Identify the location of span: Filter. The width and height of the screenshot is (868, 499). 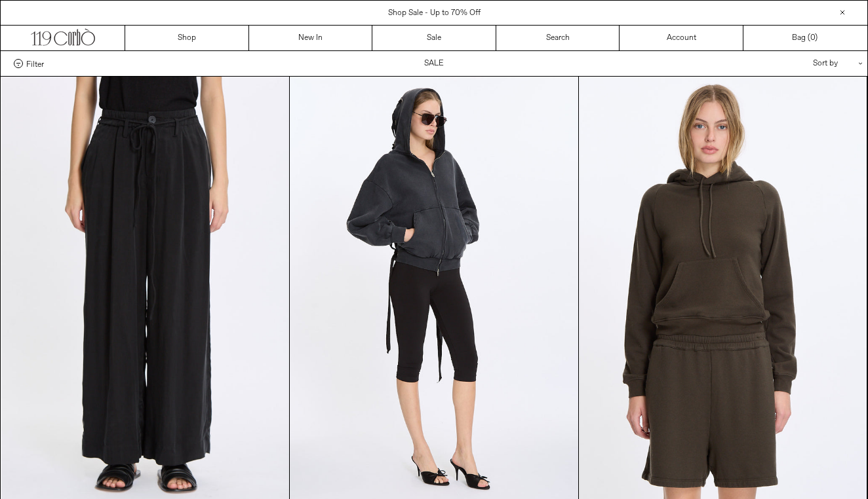
(35, 64).